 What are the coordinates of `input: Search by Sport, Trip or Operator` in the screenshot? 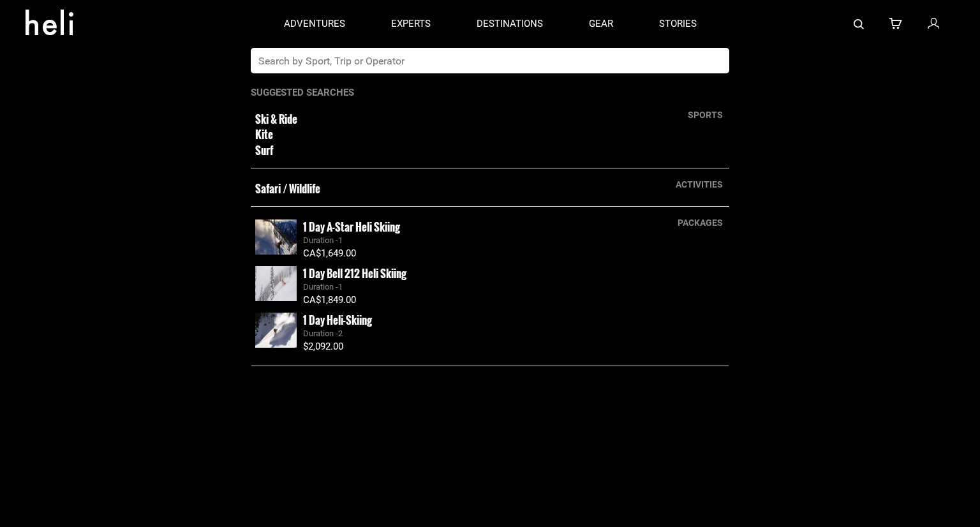 It's located at (476, 60).